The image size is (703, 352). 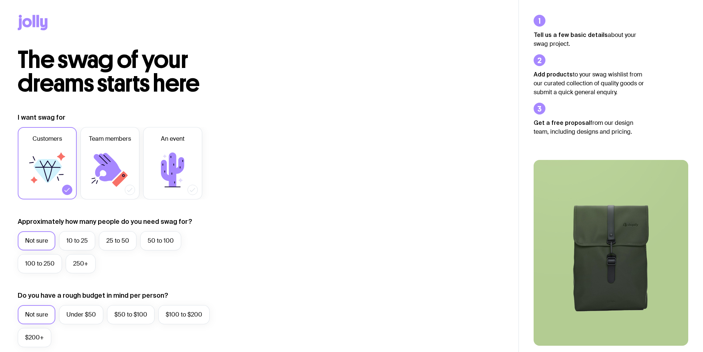 I want to click on label: 25 to 50, so click(x=118, y=241).